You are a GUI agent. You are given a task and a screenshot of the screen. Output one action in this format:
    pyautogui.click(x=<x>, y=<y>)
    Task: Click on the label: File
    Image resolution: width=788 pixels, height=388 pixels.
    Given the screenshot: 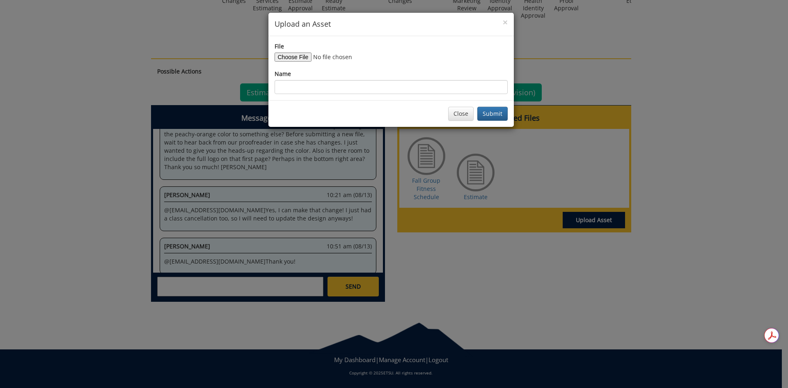 What is the action you would take?
    pyautogui.click(x=279, y=46)
    